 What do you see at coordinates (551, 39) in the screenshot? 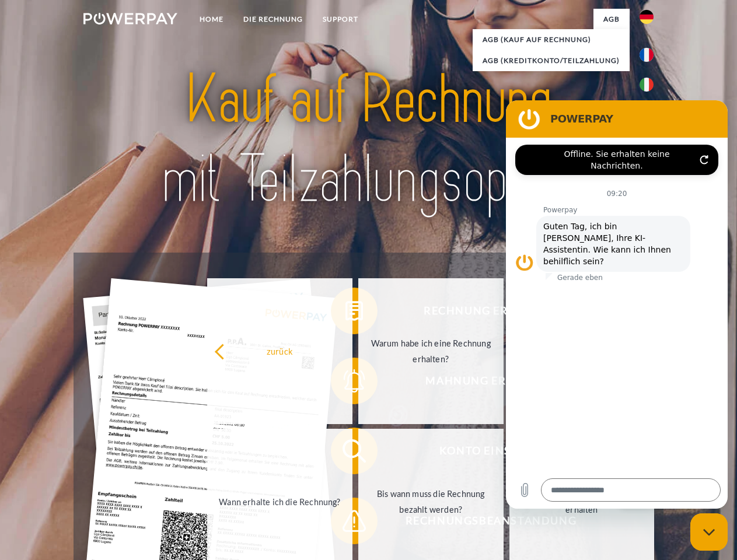
I see `a: AGB (Kauf auf Rechnung)` at bounding box center [551, 39].